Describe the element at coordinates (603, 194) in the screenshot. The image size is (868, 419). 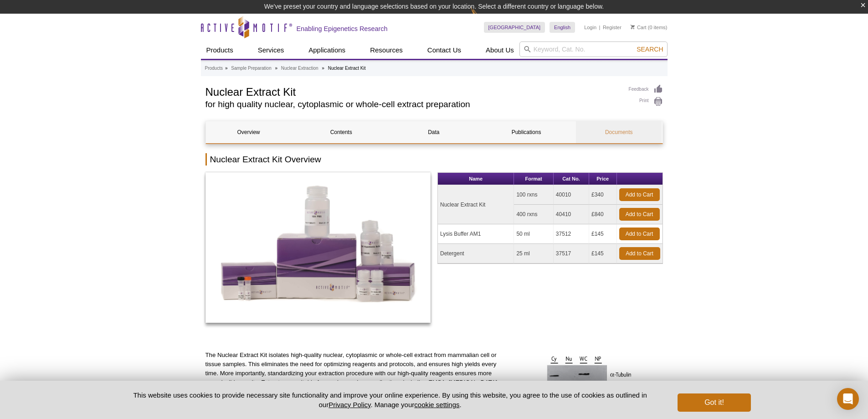
I see `td: £340` at that location.